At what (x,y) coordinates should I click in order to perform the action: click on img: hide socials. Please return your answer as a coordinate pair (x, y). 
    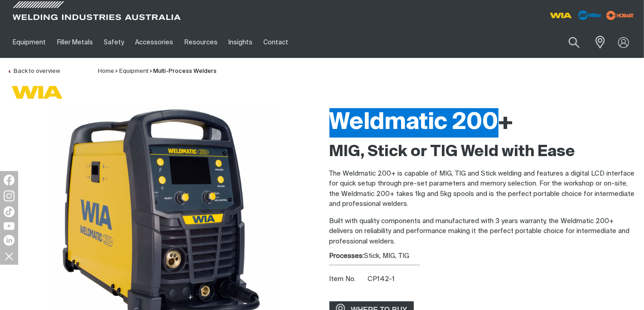
    Looking at the image, I should click on (9, 256).